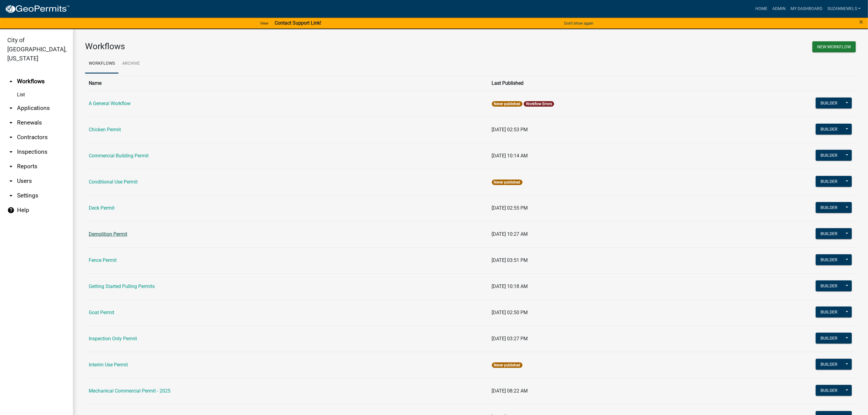  What do you see at coordinates (113, 182) in the screenshot?
I see `a: Conditional Use Permit` at bounding box center [113, 182].